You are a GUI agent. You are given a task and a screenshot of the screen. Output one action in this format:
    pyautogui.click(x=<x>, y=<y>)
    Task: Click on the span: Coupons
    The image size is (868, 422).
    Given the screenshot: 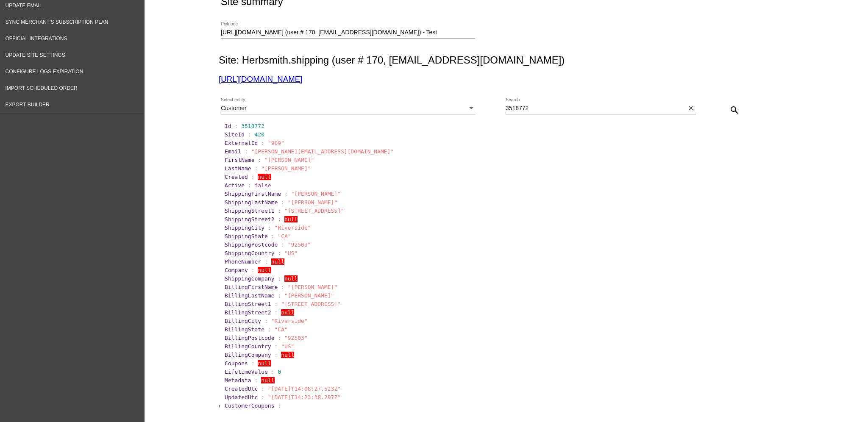 What is the action you would take?
    pyautogui.click(x=236, y=363)
    